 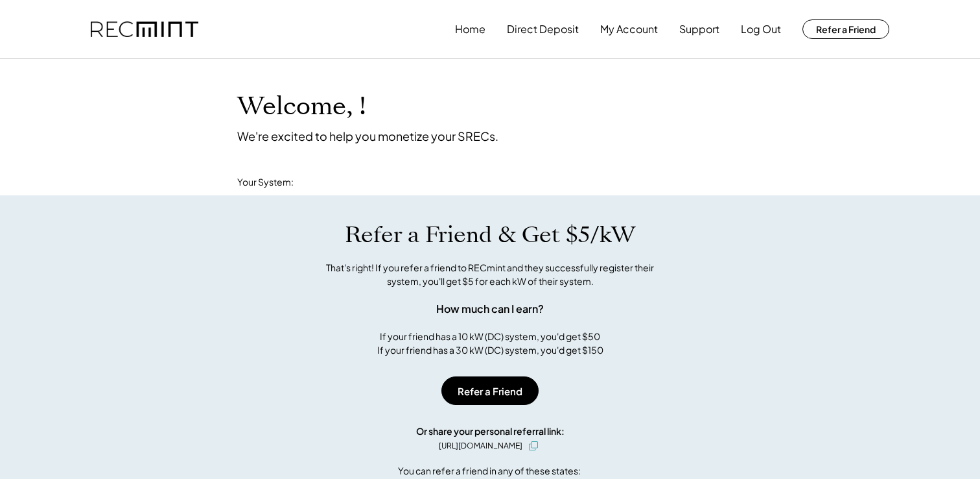 I want to click on button: My Account, so click(x=629, y=29).